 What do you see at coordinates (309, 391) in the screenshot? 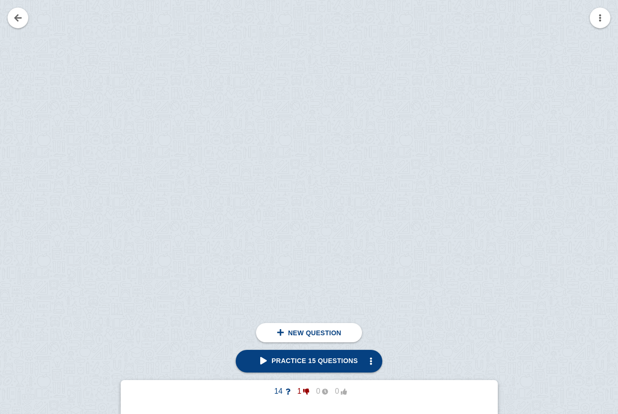
I see `button: 14100` at bounding box center [309, 391].